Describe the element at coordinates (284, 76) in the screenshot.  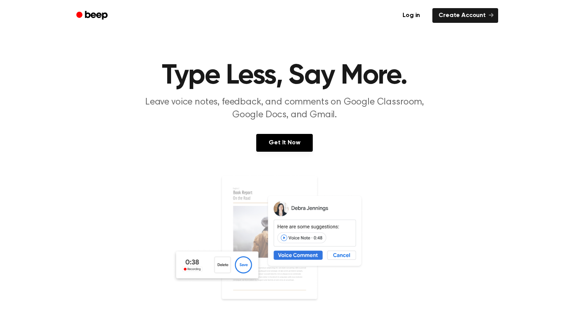
I see `h1: Type Less, Say More.` at that location.